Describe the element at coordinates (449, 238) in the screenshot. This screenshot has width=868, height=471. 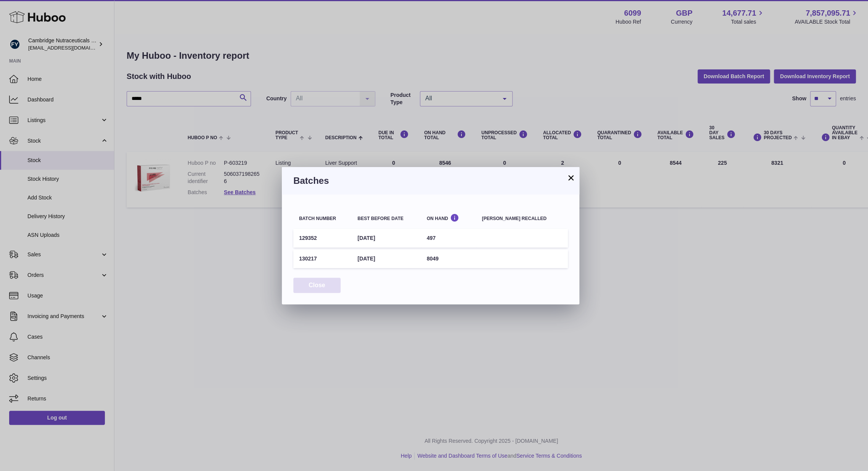
I see `td: 497` at that location.